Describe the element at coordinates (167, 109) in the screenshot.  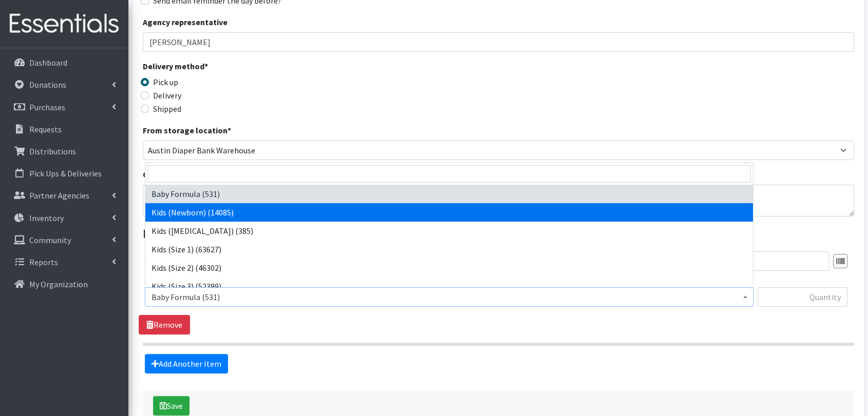
I see `label: Shipped` at that location.